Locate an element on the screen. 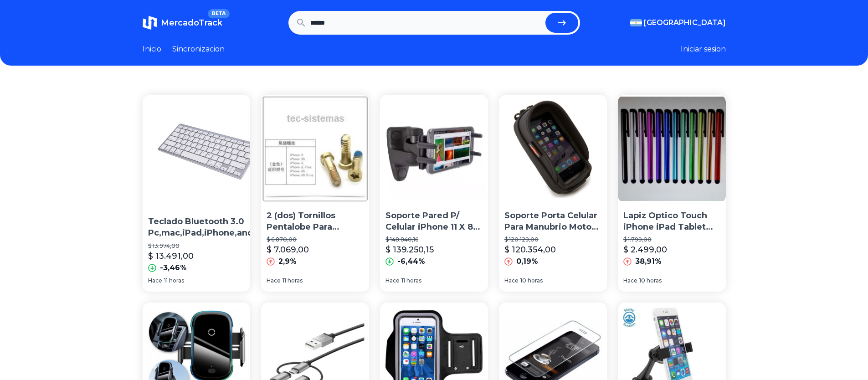 This screenshot has width=868, height=380. img: MercadoTrack is located at coordinates (150, 23).